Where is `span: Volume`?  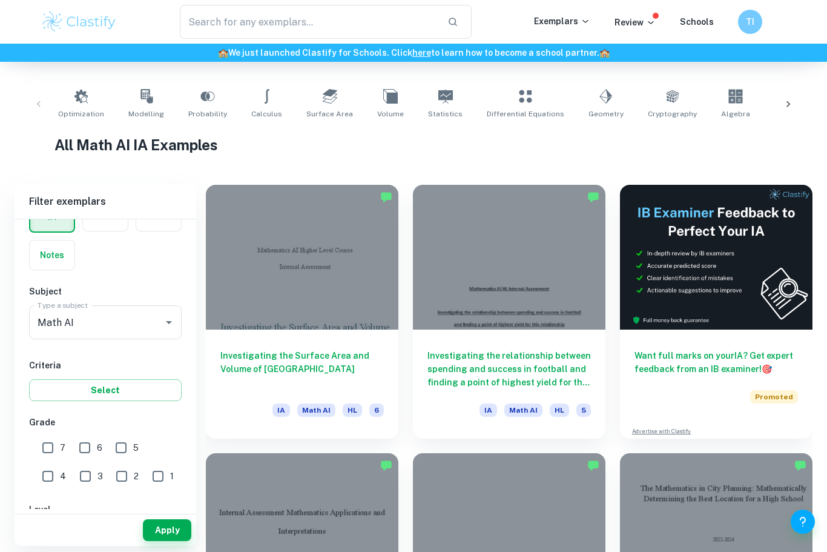
span: Volume is located at coordinates (391, 114).